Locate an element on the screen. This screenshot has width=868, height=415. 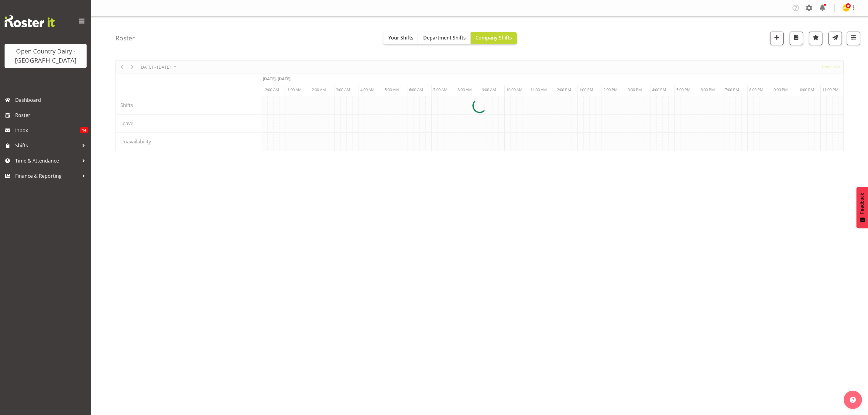
button: Feedback - Show survey is located at coordinates (862, 208).